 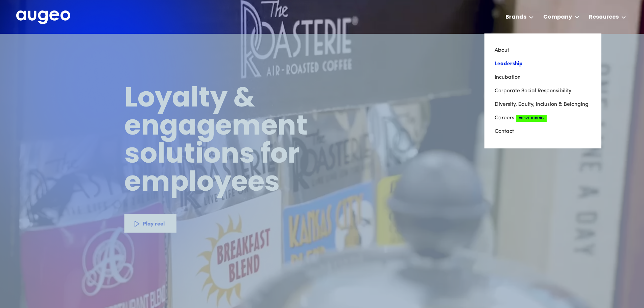 I want to click on a: CareersWe're Hiring, so click(x=543, y=118).